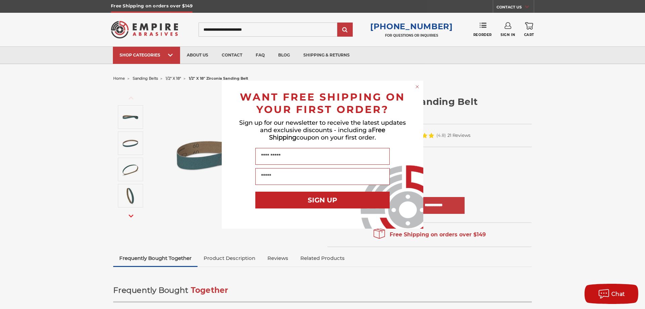 The width and height of the screenshot is (645, 309). I want to click on button: SIGN UP, so click(322, 200).